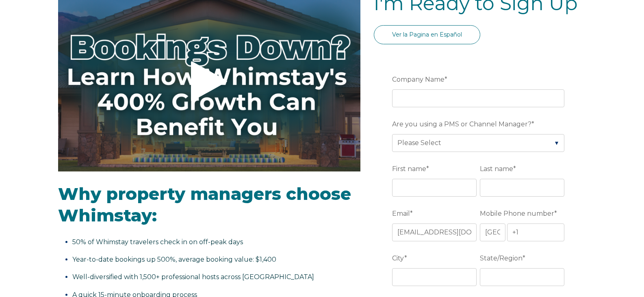 The width and height of the screenshot is (644, 297). Describe the element at coordinates (427, 34) in the screenshot. I see `a: Ver la Pagina en Español` at that location.